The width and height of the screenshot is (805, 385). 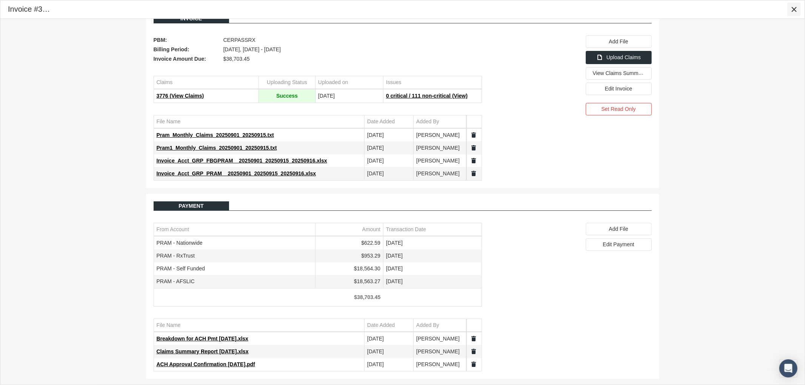 What do you see at coordinates (235, 269) in the screenshot?
I see `td: PRAM - Self Funded` at bounding box center [235, 269].